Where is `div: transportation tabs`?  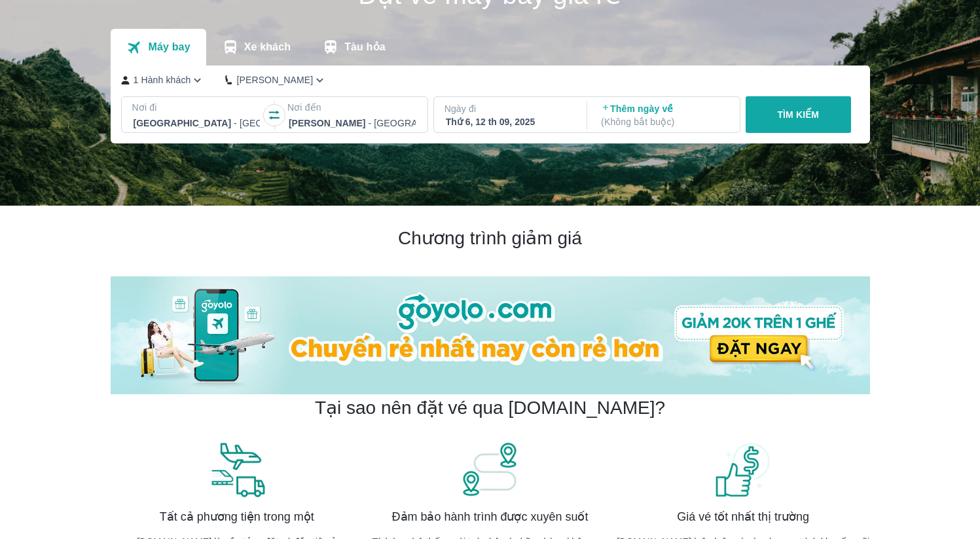
div: transportation tabs is located at coordinates (256, 47).